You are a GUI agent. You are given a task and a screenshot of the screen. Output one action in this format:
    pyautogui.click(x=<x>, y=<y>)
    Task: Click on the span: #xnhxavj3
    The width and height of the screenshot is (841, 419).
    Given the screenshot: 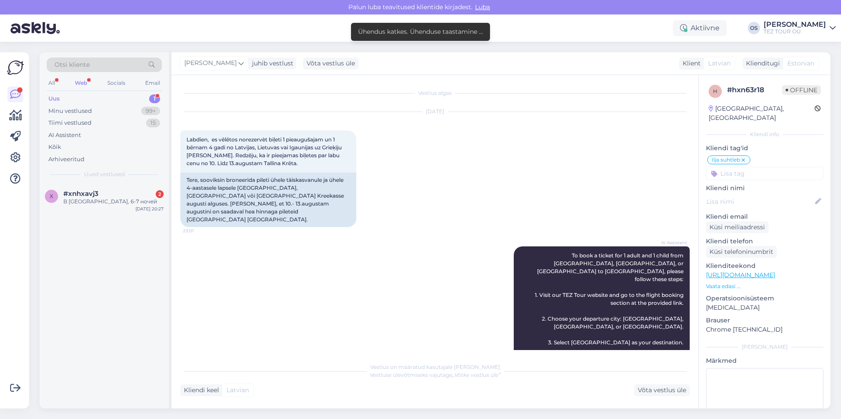 What is the action you would take?
    pyautogui.click(x=81, y=194)
    